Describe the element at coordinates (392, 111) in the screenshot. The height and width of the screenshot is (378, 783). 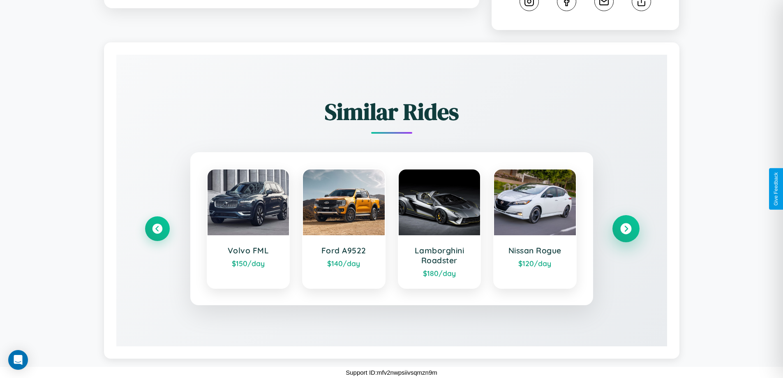
I see `h2: Similar Rides` at that location.